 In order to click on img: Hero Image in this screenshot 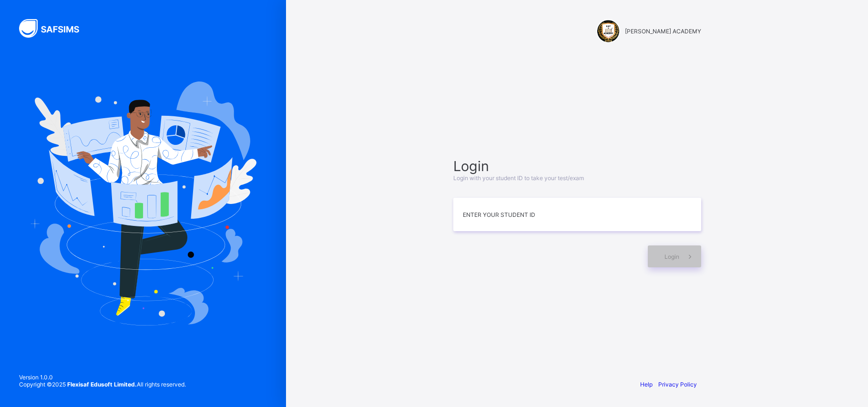, I will do `click(143, 203)`.